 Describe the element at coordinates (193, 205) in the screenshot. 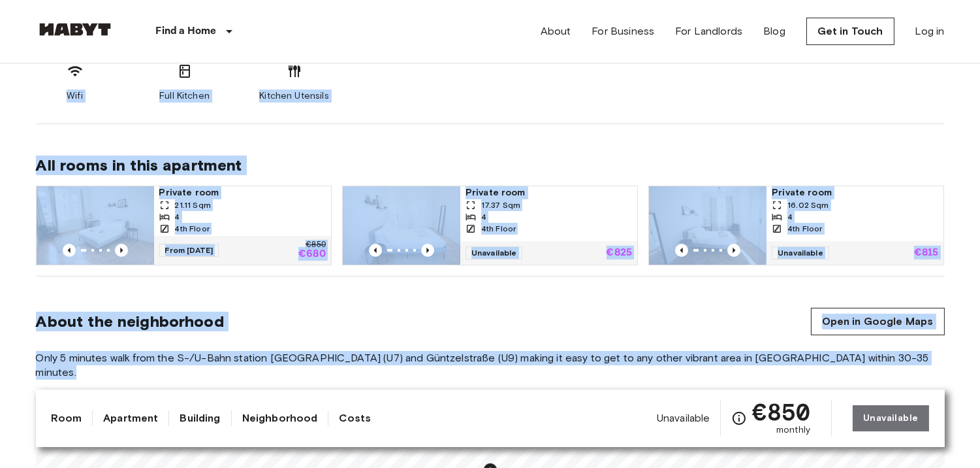

I see `span: 21.11 Sqm` at that location.